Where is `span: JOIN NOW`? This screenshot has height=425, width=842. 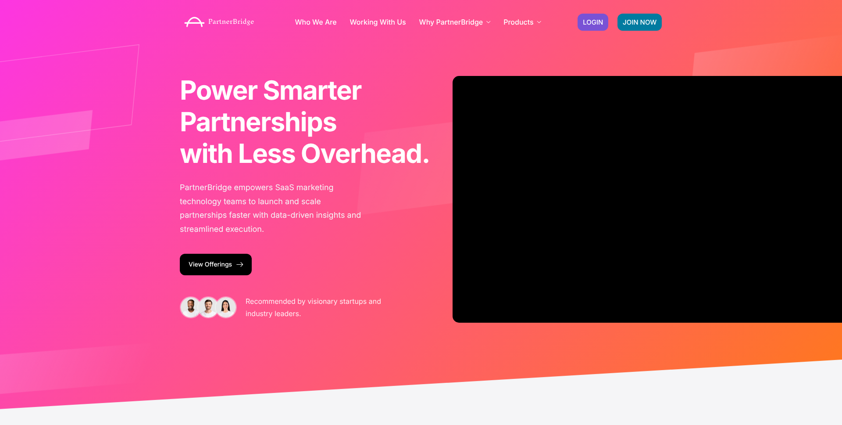
span: JOIN NOW is located at coordinates (640, 22).